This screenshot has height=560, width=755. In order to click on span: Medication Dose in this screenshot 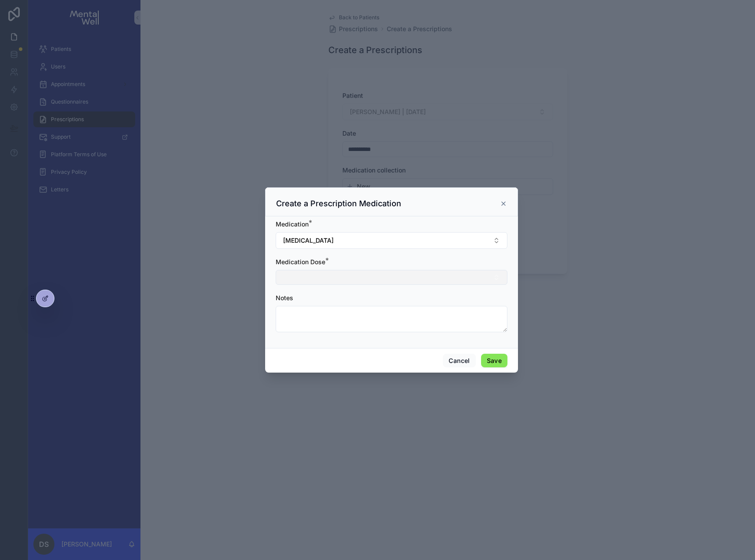, I will do `click(301, 262)`.